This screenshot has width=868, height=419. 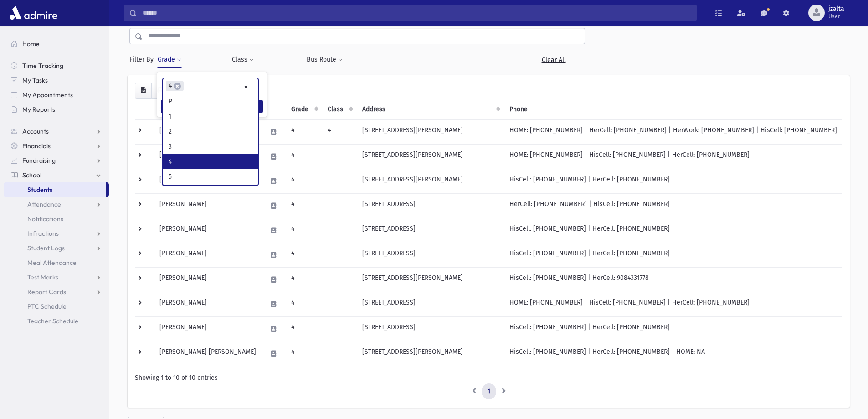 I want to click on th: Address: activate to sort column ascending, so click(x=430, y=109).